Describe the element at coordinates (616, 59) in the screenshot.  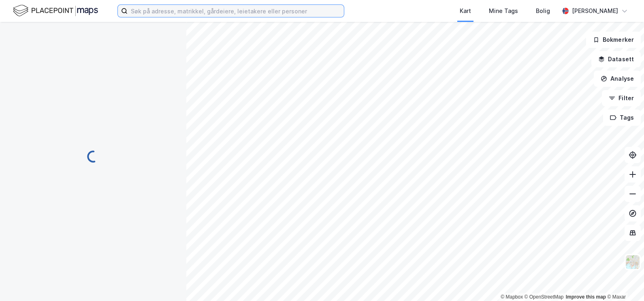
I see `button: Datasett` at that location.